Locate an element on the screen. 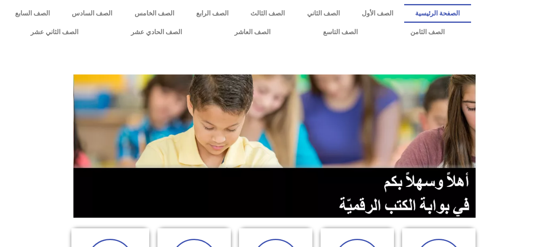  a: الصف الحادي عشر is located at coordinates (156, 32).